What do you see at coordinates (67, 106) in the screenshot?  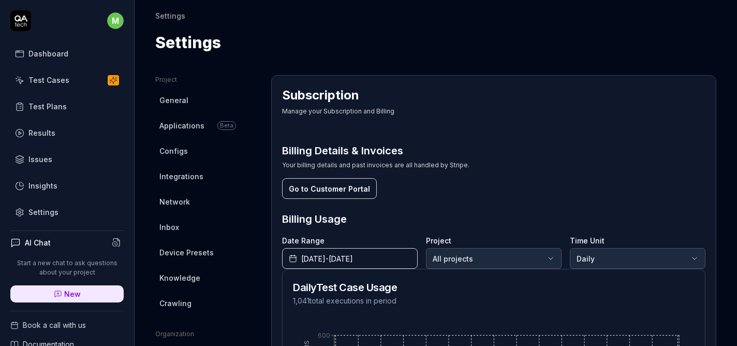 I see `a: Test Plans` at bounding box center [67, 106].